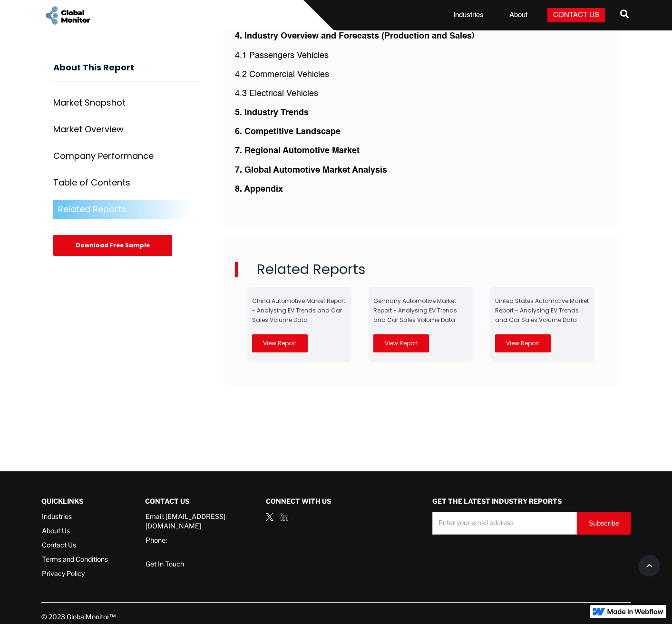 The image size is (672, 624). What do you see at coordinates (297, 150) in the screenshot?
I see `strong: 7. Regional Automotive Market` at bounding box center [297, 150].